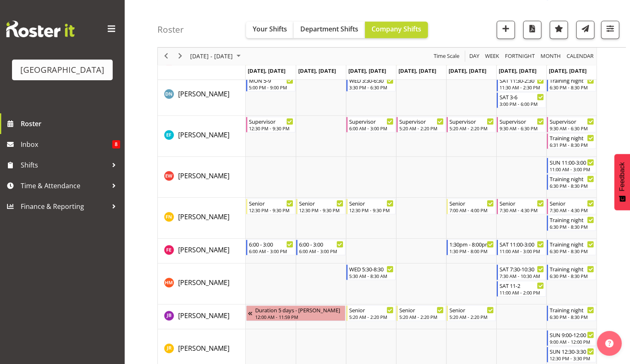  What do you see at coordinates (370, 273) in the screenshot?
I see `div: Hamish McKenzie"s event - WED 5:30-8:30 Begin From Wednesday, October 15, 2025 at 5:30:00 AM GMT+...` at bounding box center [370, 273].